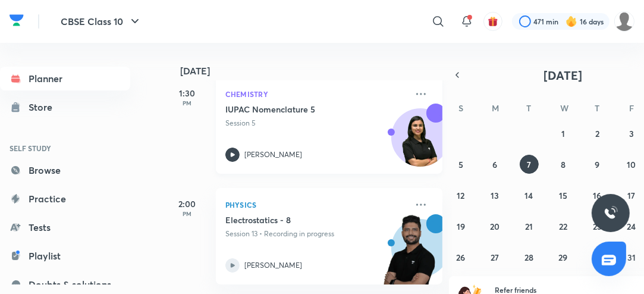 This screenshot has height=294, width=644. What do you see at coordinates (529, 257) in the screenshot?
I see `button: October 28, 2025` at bounding box center [529, 257].